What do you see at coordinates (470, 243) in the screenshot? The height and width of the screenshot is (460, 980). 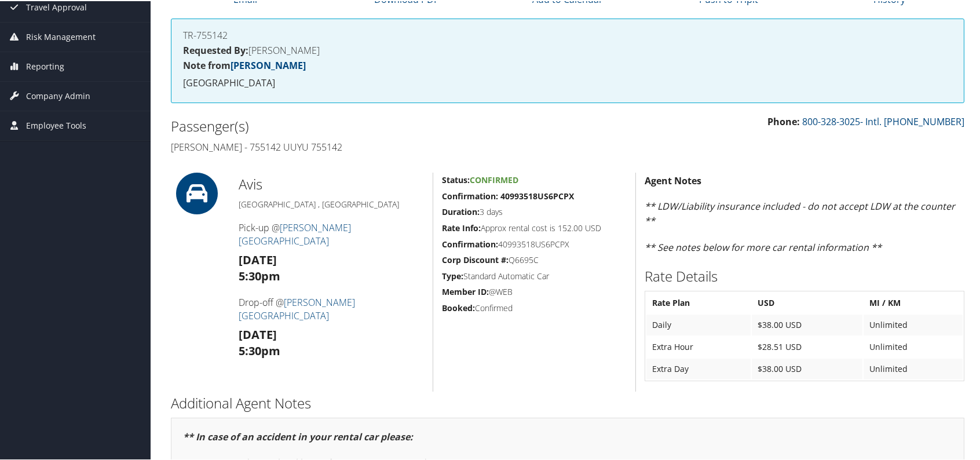 I see `strong: Confirmation:` at bounding box center [470, 243].